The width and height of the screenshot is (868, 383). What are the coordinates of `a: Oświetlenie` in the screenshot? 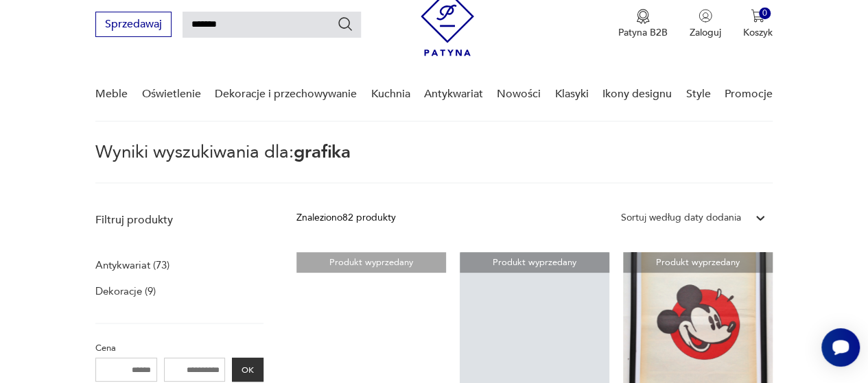 It's located at (172, 94).